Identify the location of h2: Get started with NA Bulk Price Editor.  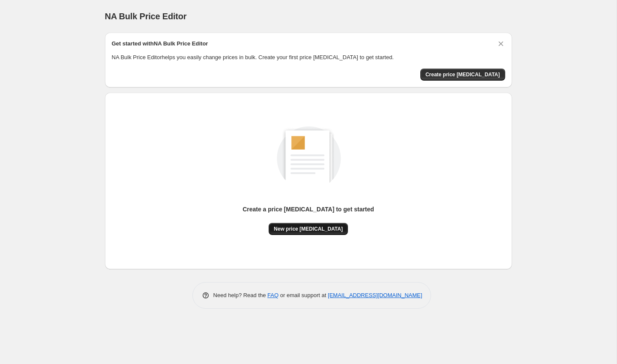
(160, 44).